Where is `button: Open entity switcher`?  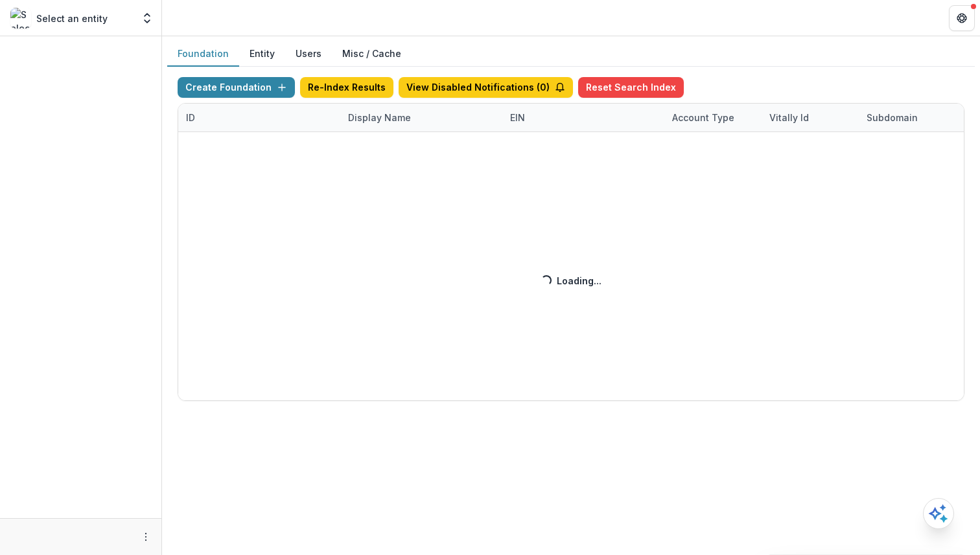
button: Open entity switcher is located at coordinates (147, 18).